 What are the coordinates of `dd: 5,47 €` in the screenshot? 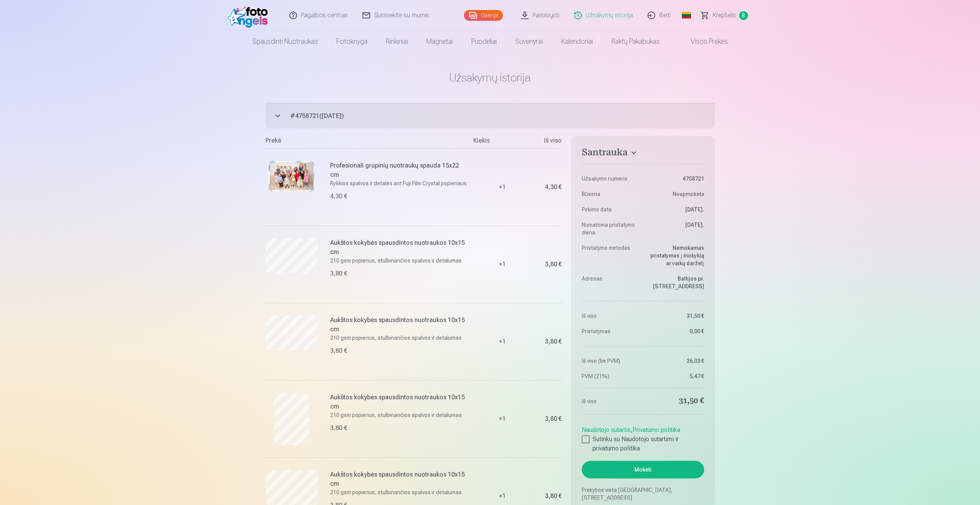 It's located at (675, 376).